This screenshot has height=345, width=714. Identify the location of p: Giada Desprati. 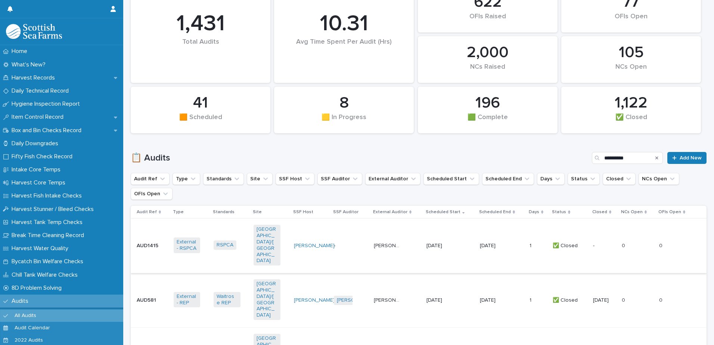
(388, 245).